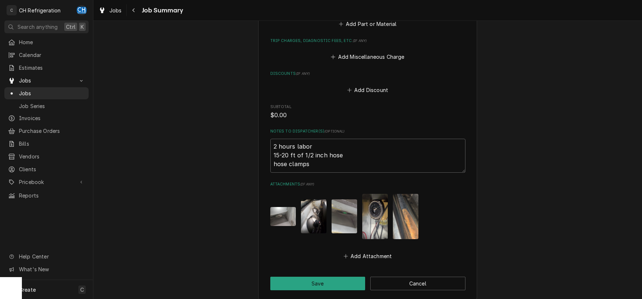 This screenshot has width=642, height=299. Describe the element at coordinates (12, 10) in the screenshot. I see `div: C` at that location.